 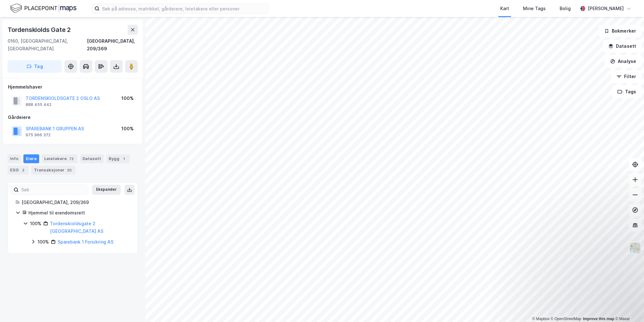 I want to click on img: Z, so click(x=635, y=248).